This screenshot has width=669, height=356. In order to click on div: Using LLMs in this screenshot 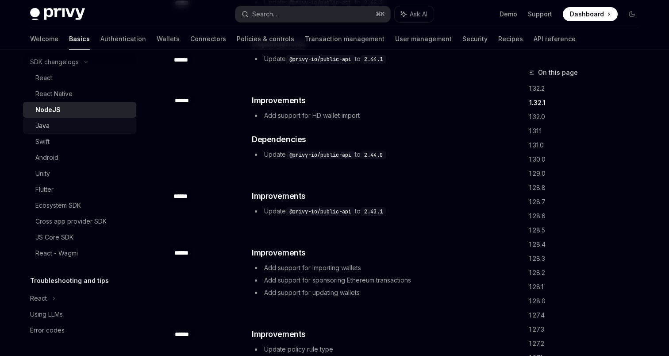, I will do `click(46, 314)`.